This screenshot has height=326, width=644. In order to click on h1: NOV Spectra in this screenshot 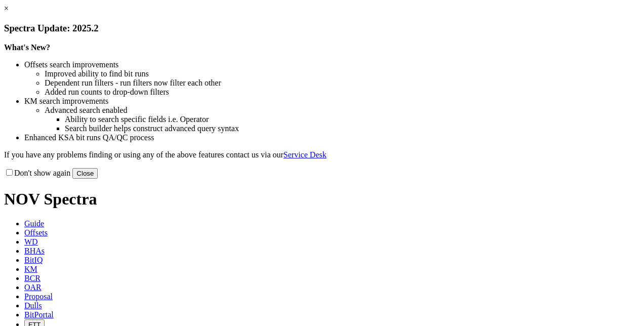, I will do `click(322, 199)`.